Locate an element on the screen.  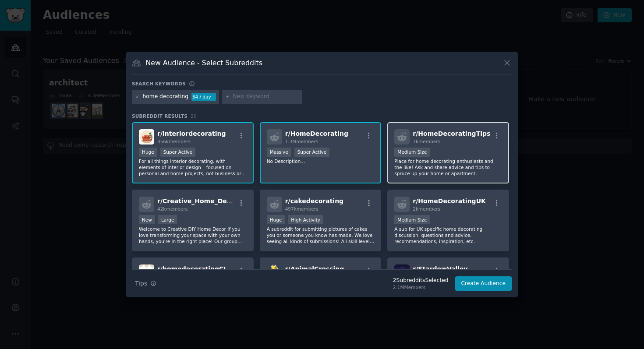
span: 7k members is located at coordinates (426, 142).